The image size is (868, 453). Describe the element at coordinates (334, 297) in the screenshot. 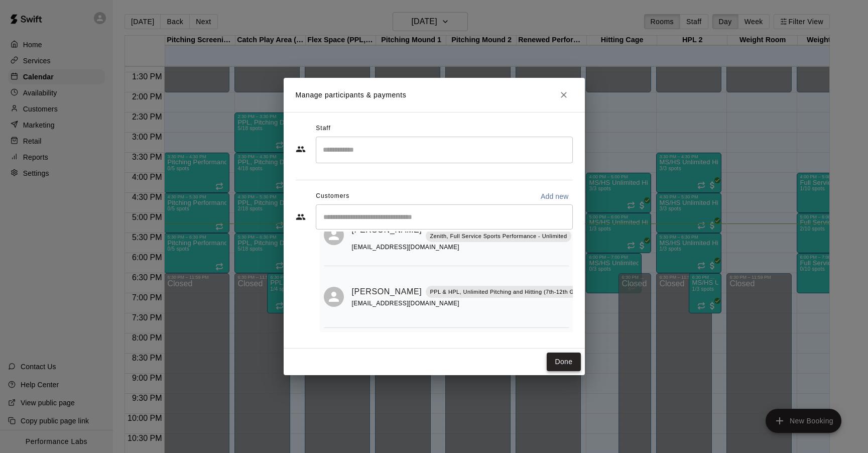

I see `div: Jim McNulty` at that location.